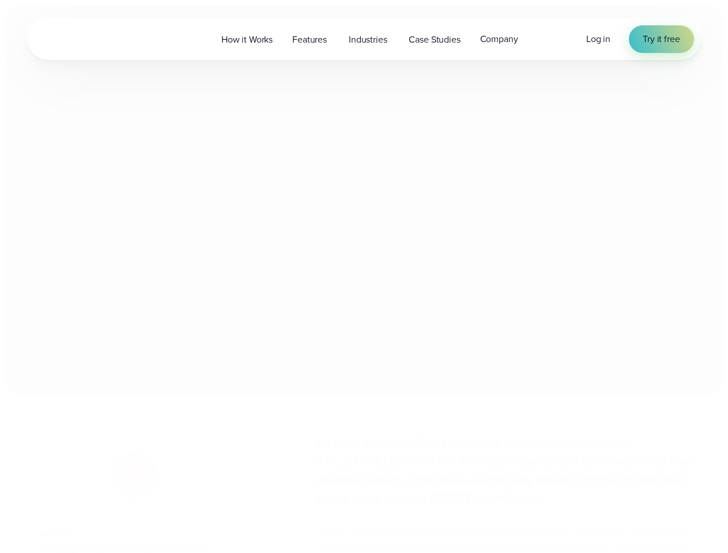 The image size is (728, 553). Describe the element at coordinates (368, 40) in the screenshot. I see `span: Industries` at that location.